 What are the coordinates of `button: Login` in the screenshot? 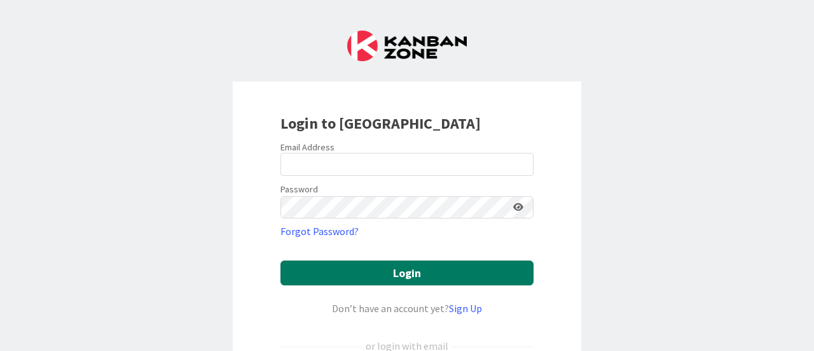 It's located at (407, 272).